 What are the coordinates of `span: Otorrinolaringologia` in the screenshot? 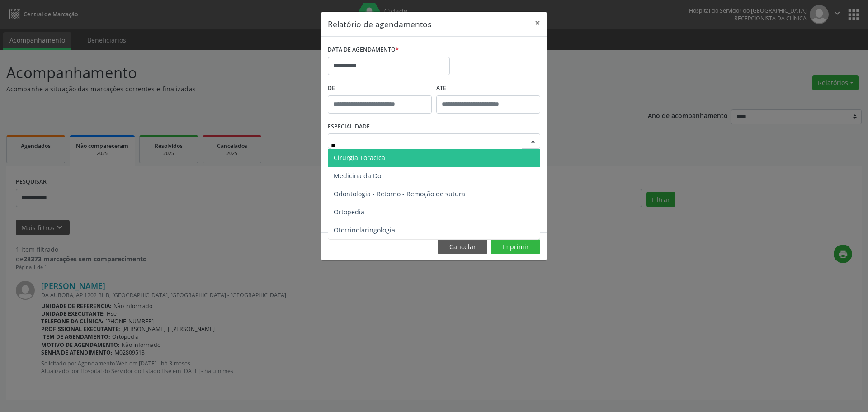 It's located at (364, 230).